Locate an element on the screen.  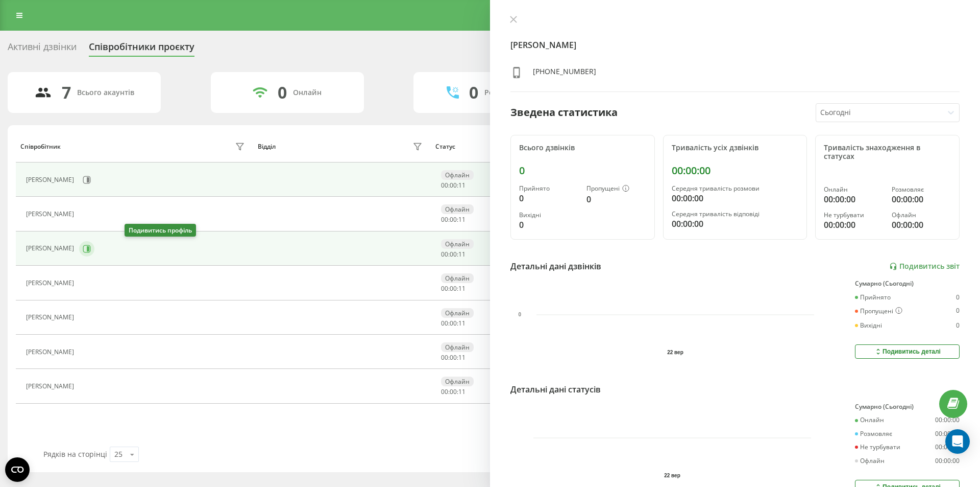
a: Подивитись звіт is located at coordinates (924, 266).